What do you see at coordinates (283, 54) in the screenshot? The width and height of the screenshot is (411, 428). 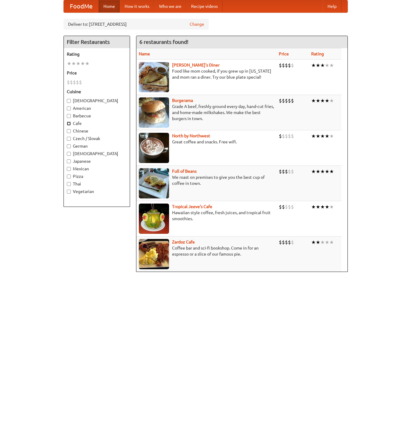 I see `a: Price` at bounding box center [283, 54].